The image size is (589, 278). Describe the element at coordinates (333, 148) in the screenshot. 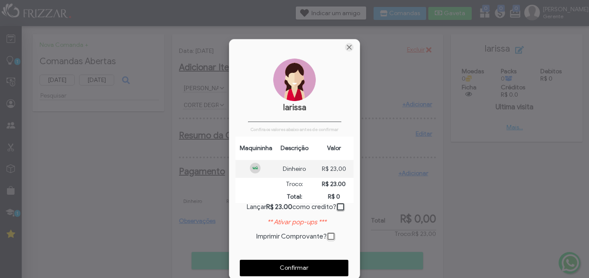

I see `th: Valor` at that location.